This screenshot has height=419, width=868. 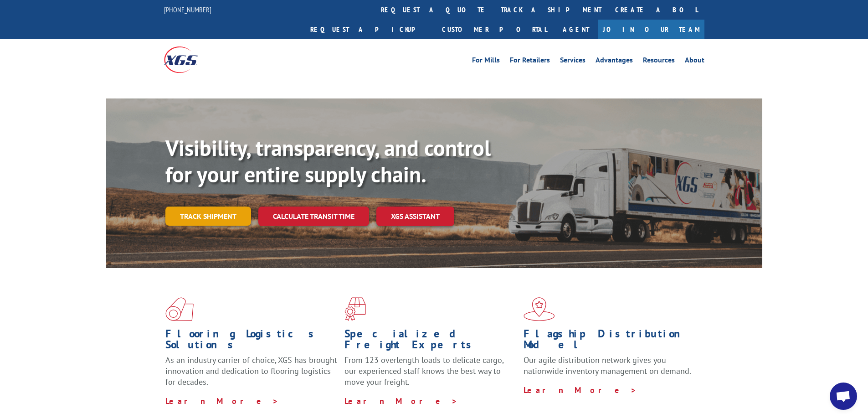 I want to click on span: As an industry carrier of choice, XGS has brought innovation and dedication to flooring logistics..., so click(x=251, y=371).